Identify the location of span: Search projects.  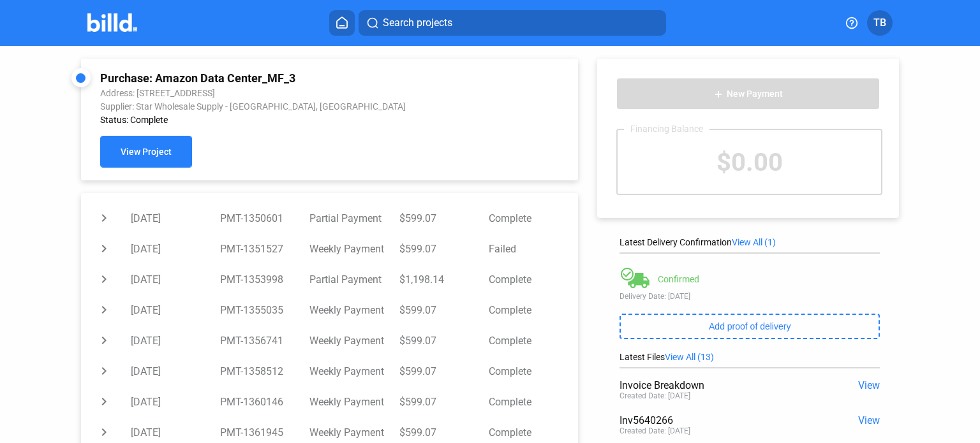
(417, 23).